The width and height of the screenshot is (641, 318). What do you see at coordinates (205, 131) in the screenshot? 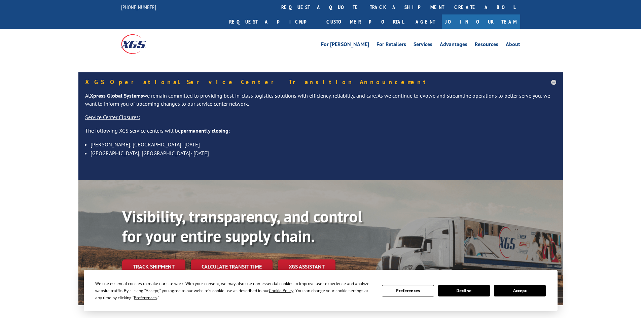
I see `strong: permanently closing` at bounding box center [205, 131].